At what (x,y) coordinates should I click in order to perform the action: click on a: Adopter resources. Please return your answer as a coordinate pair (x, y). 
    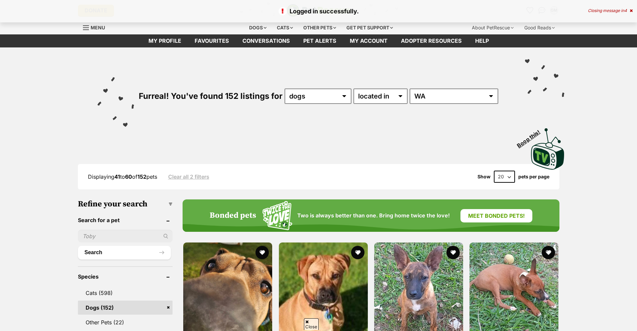
    Looking at the image, I should click on (431, 41).